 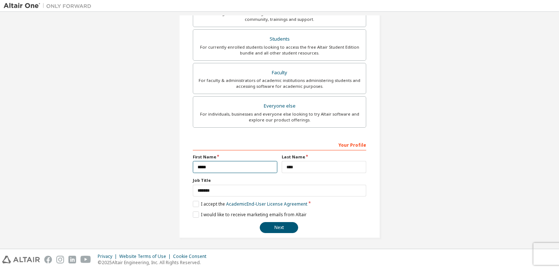 I want to click on img: facebook.svg, so click(x=48, y=260).